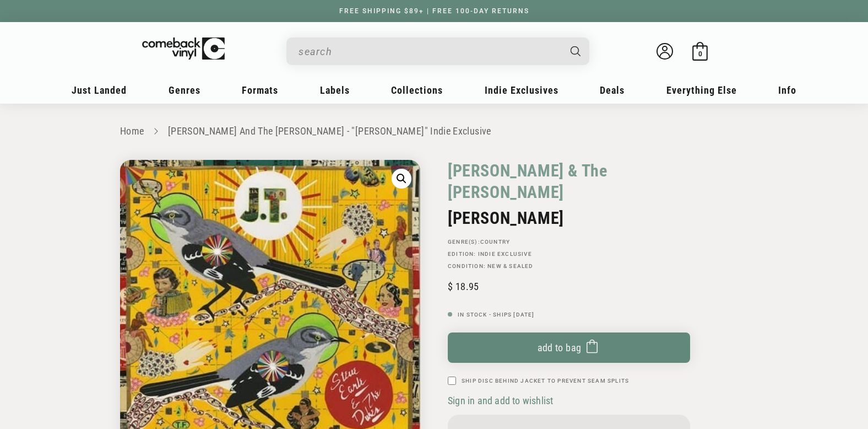 The image size is (868, 429). Describe the element at coordinates (429, 51) in the screenshot. I see `input: search` at that location.